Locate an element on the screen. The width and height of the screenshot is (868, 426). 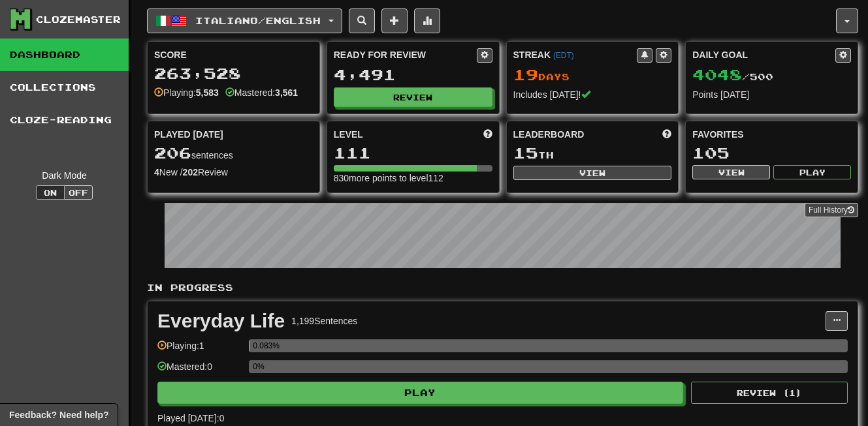
div: Clozemaster is located at coordinates (78, 19).